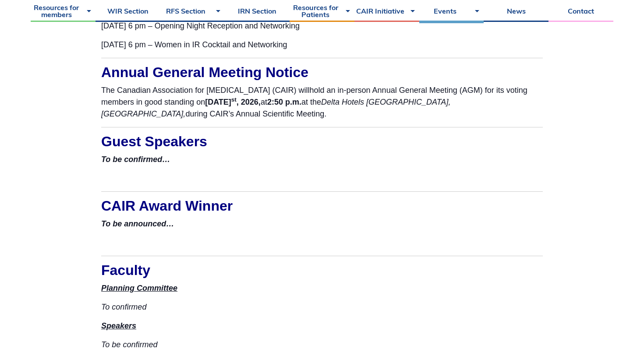 The image size is (644, 349). Describe the element at coordinates (124, 307) in the screenshot. I see `em: To confirmed` at that location.